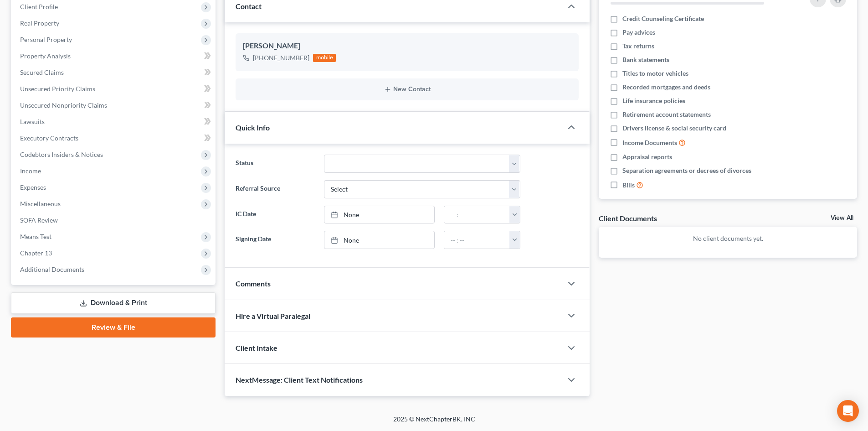  What do you see at coordinates (31, 171) in the screenshot?
I see `span: Income` at bounding box center [31, 171].